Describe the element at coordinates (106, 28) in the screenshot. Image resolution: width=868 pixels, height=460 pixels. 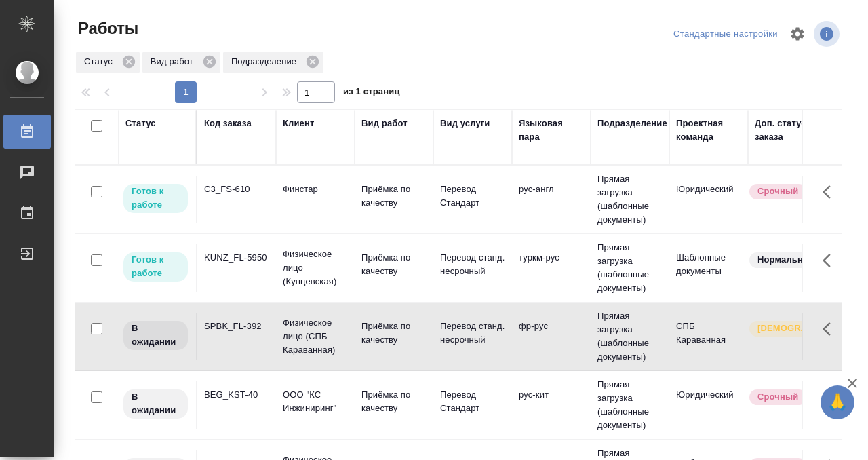
I see `span: Работы` at that location.